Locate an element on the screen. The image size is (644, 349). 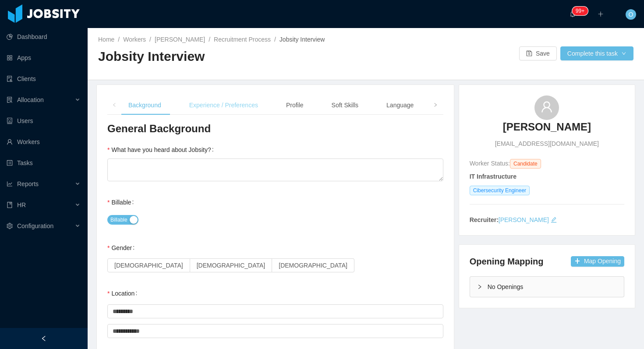
div: Soft Skills is located at coordinates (345, 105).